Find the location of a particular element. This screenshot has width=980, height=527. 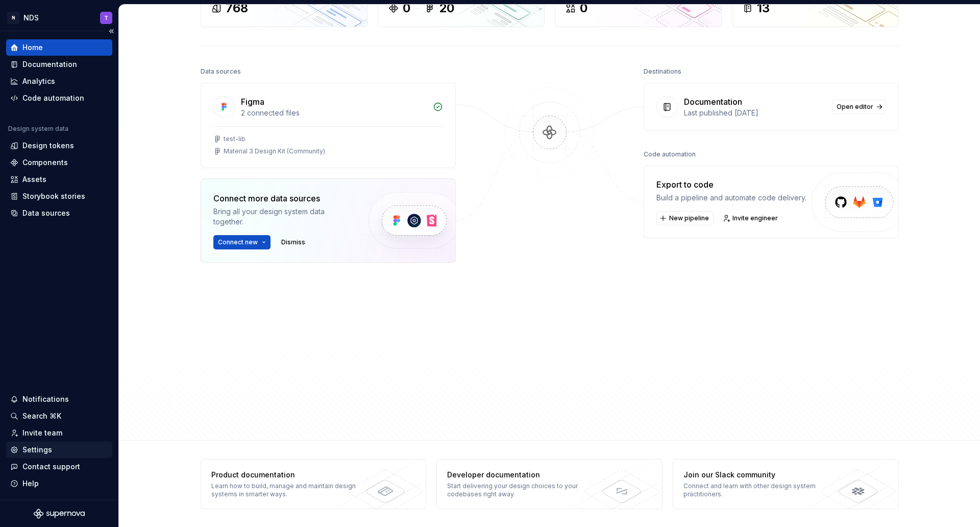

a: Invite team is located at coordinates (59, 433).